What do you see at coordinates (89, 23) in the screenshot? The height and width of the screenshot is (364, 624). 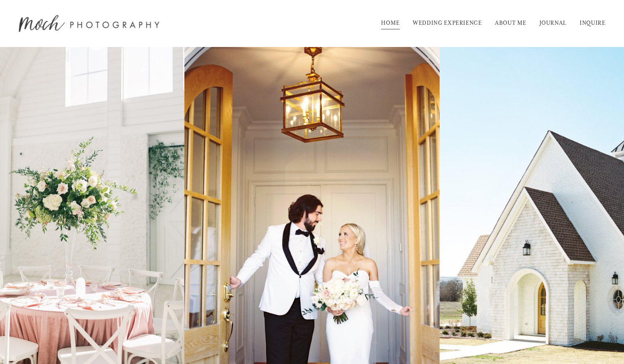 I see `img: Moch Snyder Photography | Destination Wedding &amp; Lifestyle Film Photographer` at bounding box center [89, 23].